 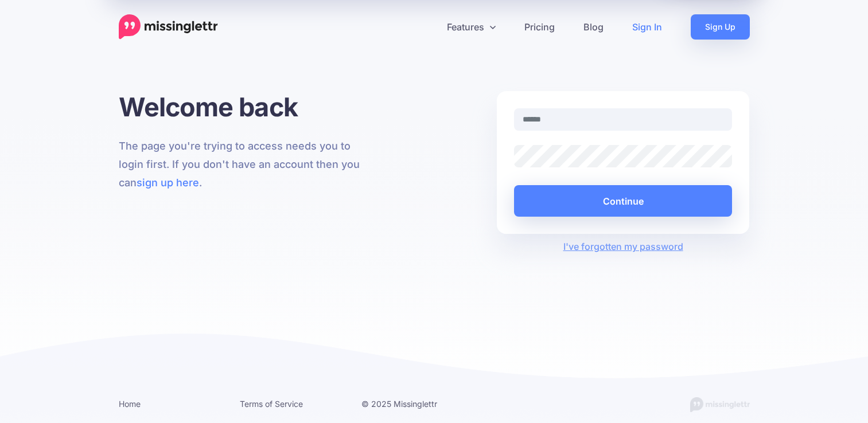 What do you see at coordinates (623, 201) in the screenshot?
I see `button: Continue` at bounding box center [623, 201].